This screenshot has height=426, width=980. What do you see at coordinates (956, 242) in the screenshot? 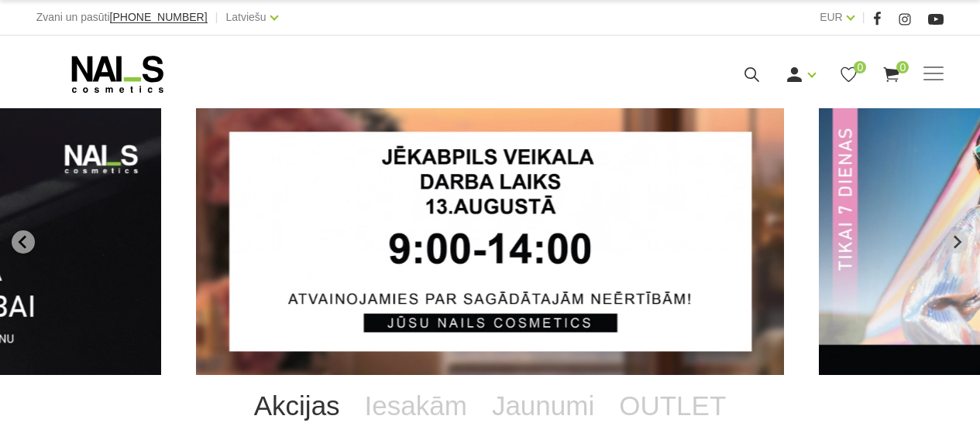
I see `button: Next slide` at bounding box center [956, 242].